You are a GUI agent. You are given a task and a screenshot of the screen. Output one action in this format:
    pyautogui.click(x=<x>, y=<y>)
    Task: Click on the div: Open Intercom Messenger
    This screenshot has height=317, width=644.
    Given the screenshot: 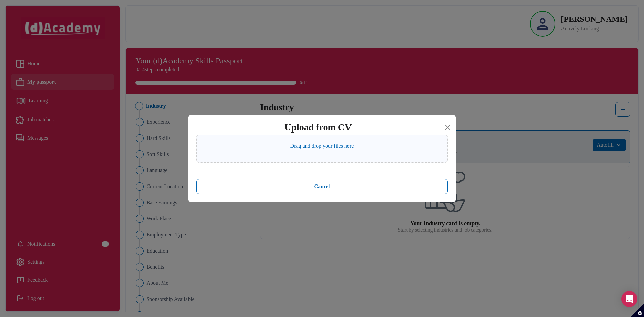 What is the action you would take?
    pyautogui.click(x=629, y=299)
    